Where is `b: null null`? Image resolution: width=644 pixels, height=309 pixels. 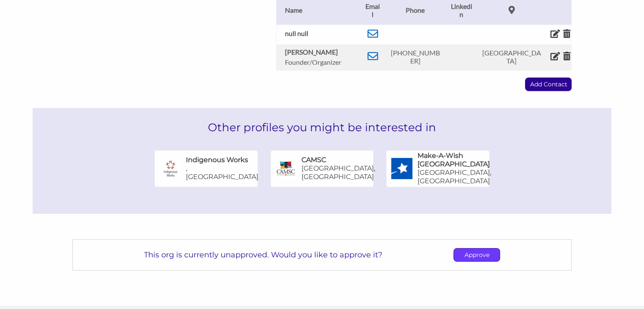 b: null null is located at coordinates (296, 33).